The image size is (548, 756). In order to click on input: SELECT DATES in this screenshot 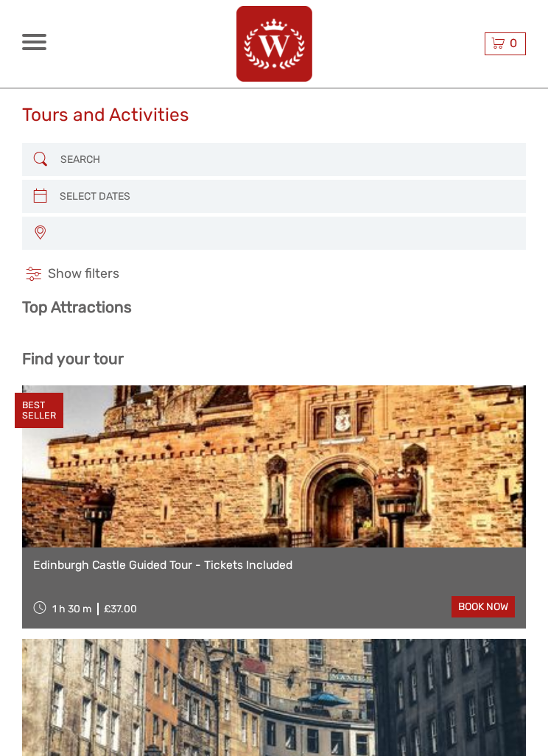, I will do `click(274, 196)`.